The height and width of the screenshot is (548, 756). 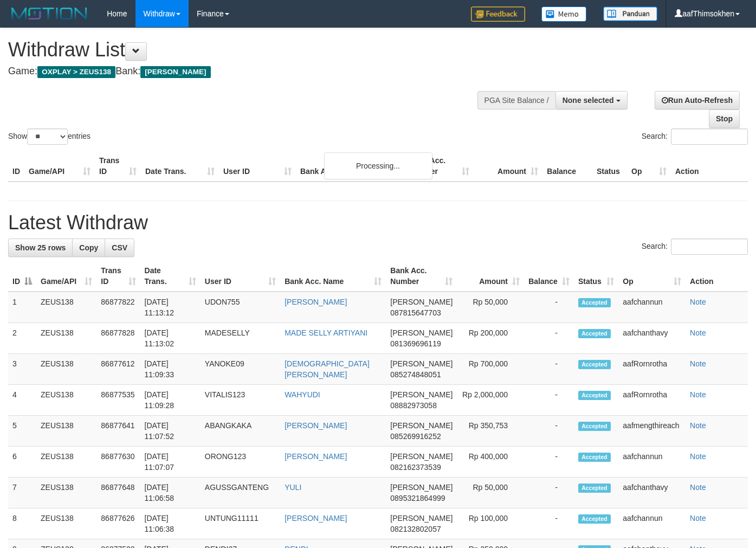 What do you see at coordinates (378, 166) in the screenshot?
I see `div: Processing...` at bounding box center [378, 166].